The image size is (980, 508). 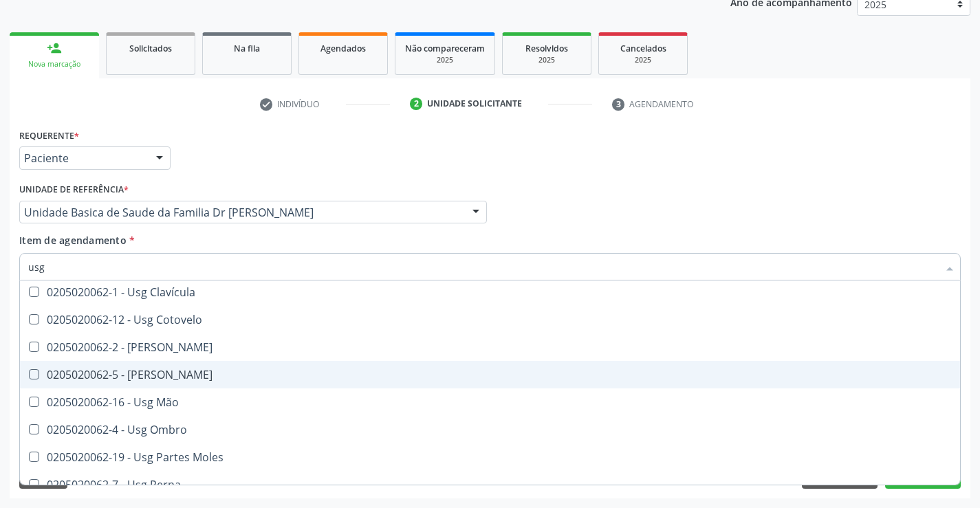 What do you see at coordinates (547, 48) in the screenshot?
I see `span: Resolvidos` at bounding box center [547, 48].